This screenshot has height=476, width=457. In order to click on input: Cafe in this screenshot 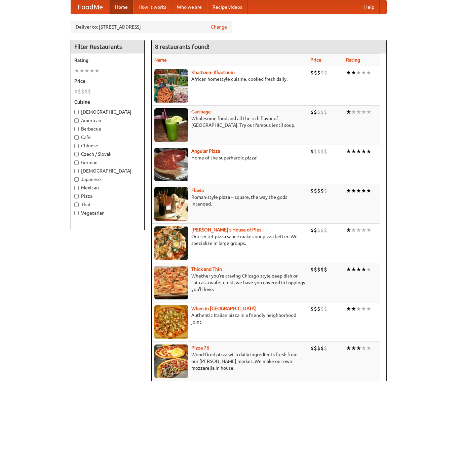, I will do `click(76, 137)`.